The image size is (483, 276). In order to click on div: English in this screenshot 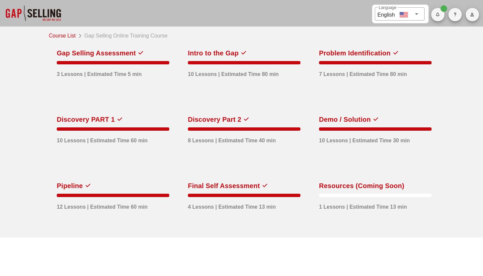, I will do `click(386, 14)`.